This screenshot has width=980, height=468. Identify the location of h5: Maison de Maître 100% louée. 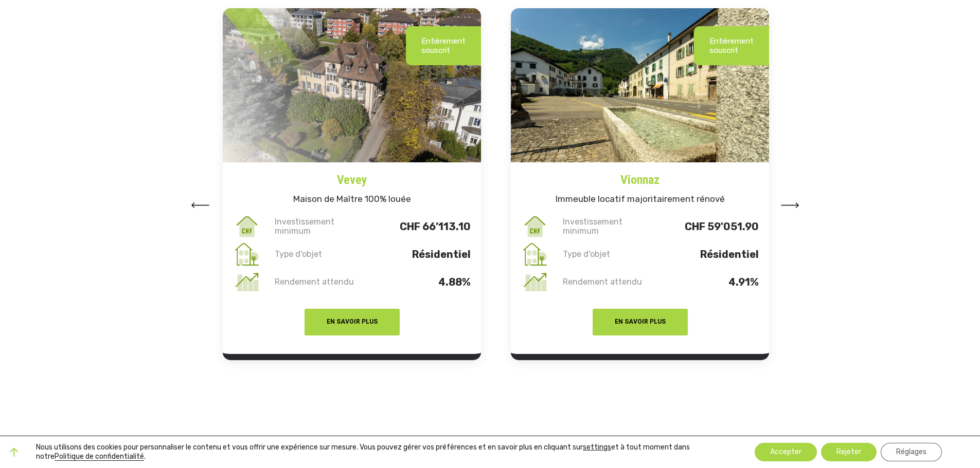
(352, 201).